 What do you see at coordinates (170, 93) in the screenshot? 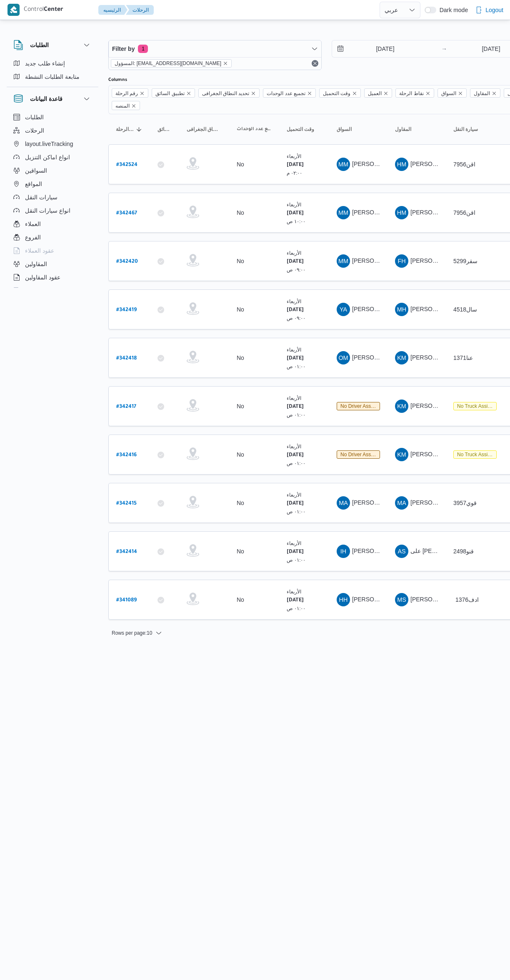
I see `span: تطبيق السائق` at bounding box center [170, 93].